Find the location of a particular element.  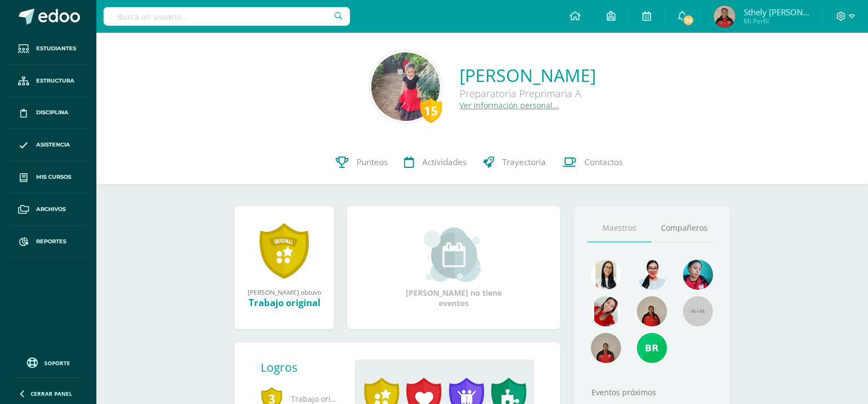

img: 866d362cde494ecbe9643e803a178058.png is located at coordinates (605, 275).